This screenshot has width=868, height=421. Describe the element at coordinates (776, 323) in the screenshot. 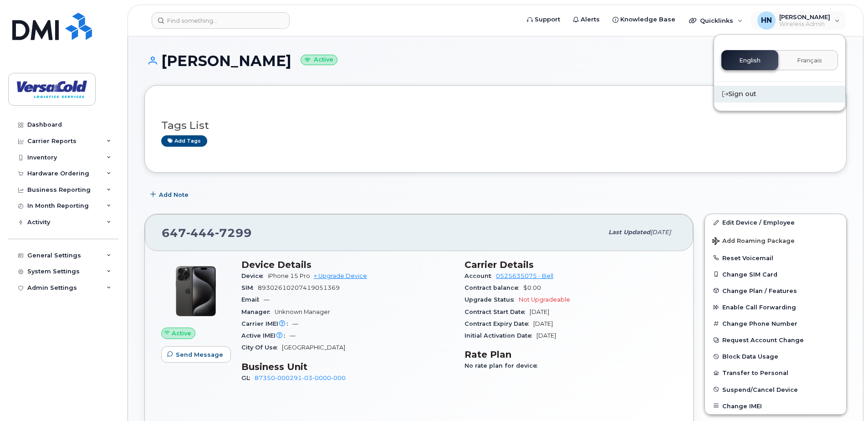

I see `button: Change Phone Number` at that location.